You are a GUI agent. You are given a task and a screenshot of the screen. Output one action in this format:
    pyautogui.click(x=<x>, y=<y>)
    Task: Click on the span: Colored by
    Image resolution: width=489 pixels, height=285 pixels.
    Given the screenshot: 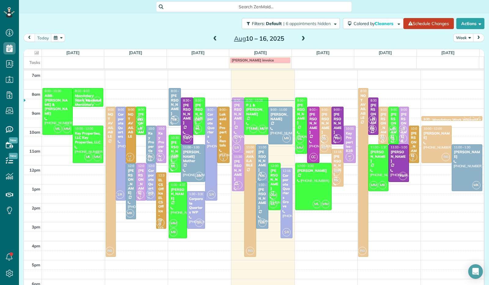 What is the action you would take?
    pyautogui.click(x=374, y=24)
    